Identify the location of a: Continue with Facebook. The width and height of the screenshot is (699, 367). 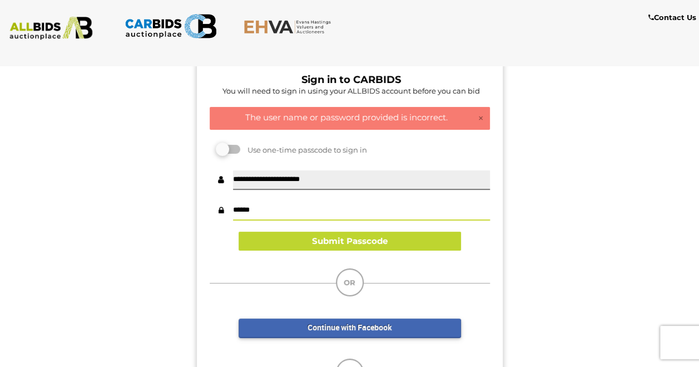
(350, 328).